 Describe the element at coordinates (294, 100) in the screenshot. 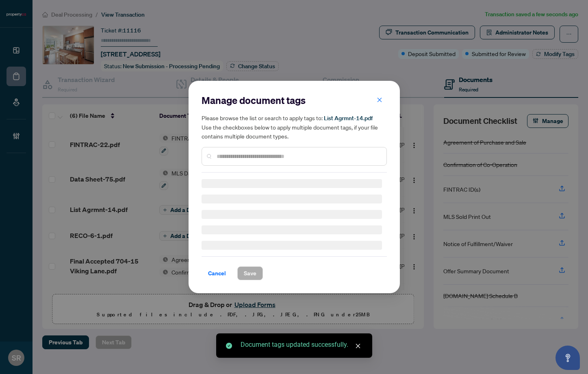

I see `h2: Manage document tags` at that location.